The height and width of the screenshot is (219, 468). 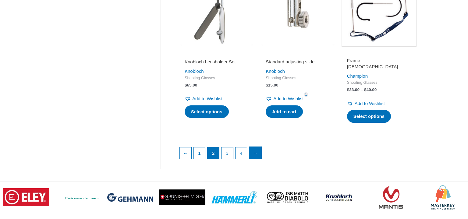 What do you see at coordinates (227, 153) in the screenshot?
I see `a: Page 3` at bounding box center [227, 153].